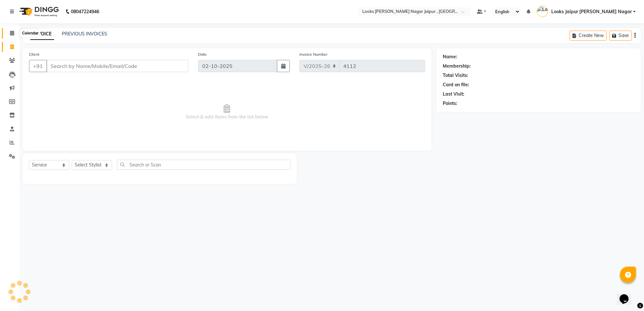 The height and width of the screenshot is (311, 644). Describe the element at coordinates (38, 12) in the screenshot. I see `img: logo` at that location.